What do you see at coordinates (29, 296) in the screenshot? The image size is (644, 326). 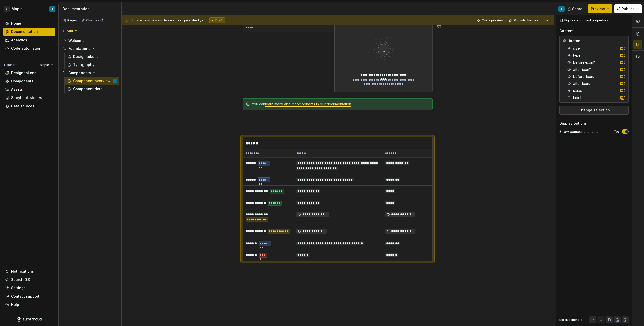 I see `button: Contact support` at bounding box center [29, 296].